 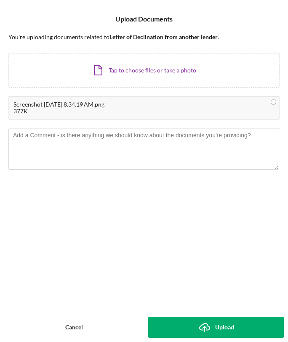 What do you see at coordinates (144, 111) in the screenshot?
I see `div: 377K` at bounding box center [144, 111].